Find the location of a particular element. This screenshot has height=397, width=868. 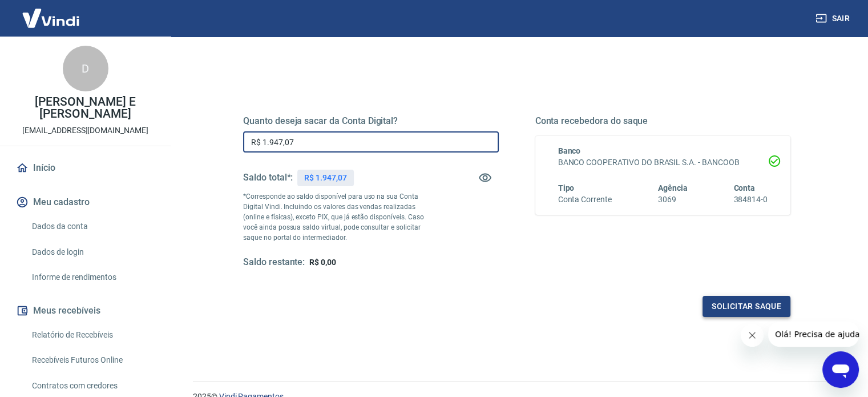

div: D is located at coordinates (85, 68).